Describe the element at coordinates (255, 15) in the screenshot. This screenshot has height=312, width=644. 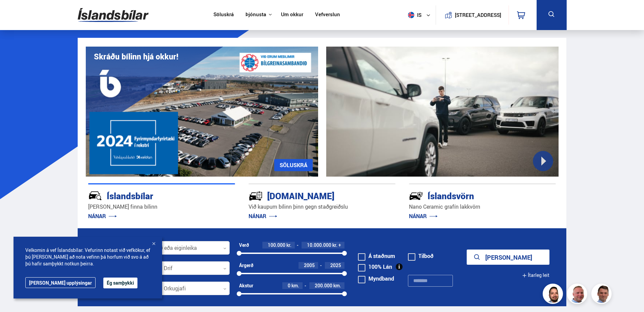
I see `button: Þjónusta` at that location.